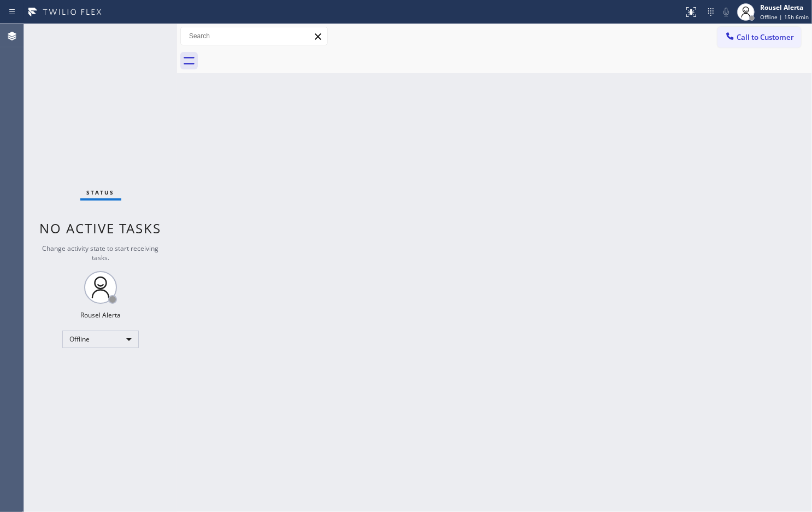 This screenshot has height=512, width=812. I want to click on span: Offline | 15h 6min, so click(784, 17).